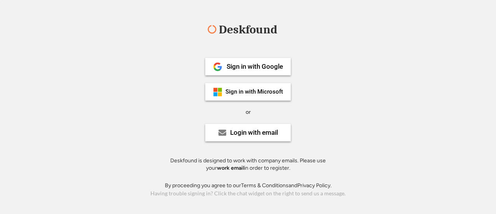  Describe the element at coordinates (231, 168) in the screenshot. I see `strong: work email` at that location.